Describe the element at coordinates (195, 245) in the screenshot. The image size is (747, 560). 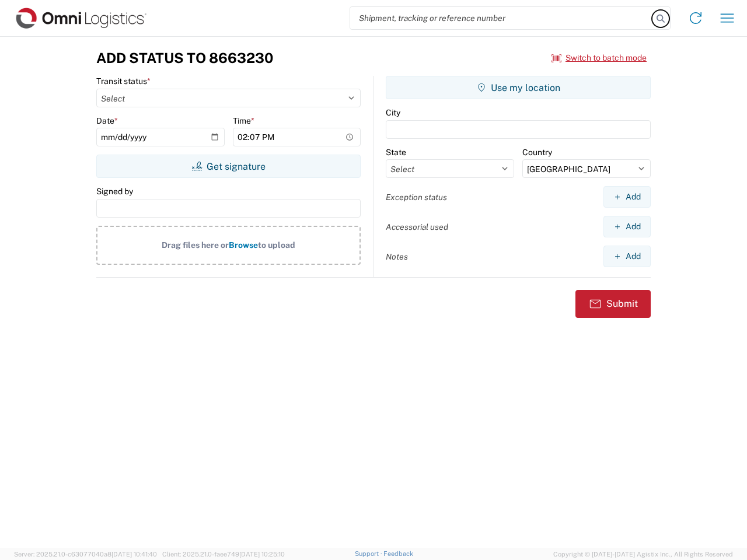
I see `span: Drag files here or` at that location.